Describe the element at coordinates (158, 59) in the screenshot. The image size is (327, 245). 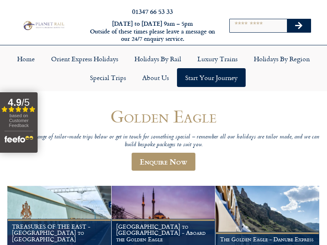
I see `a: Holidays by Rail` at that location.